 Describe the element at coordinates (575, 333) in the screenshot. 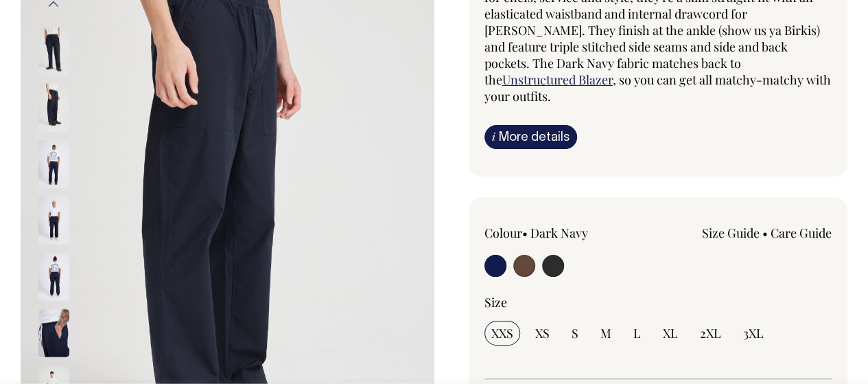

I see `input: S` at that location.